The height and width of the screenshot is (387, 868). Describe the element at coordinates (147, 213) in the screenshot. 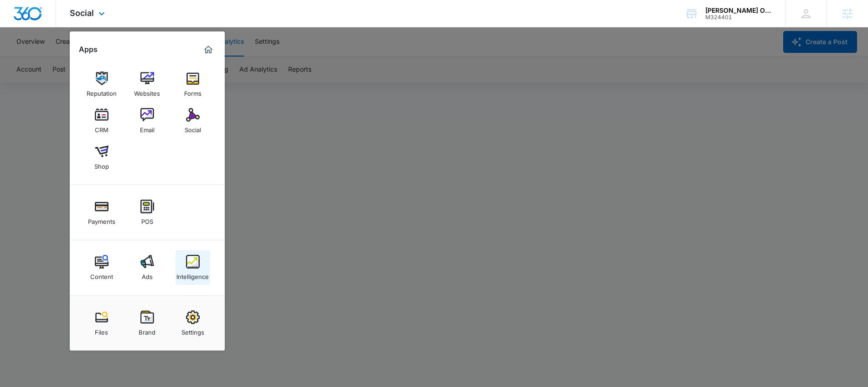

I see `a: POS` at that location.